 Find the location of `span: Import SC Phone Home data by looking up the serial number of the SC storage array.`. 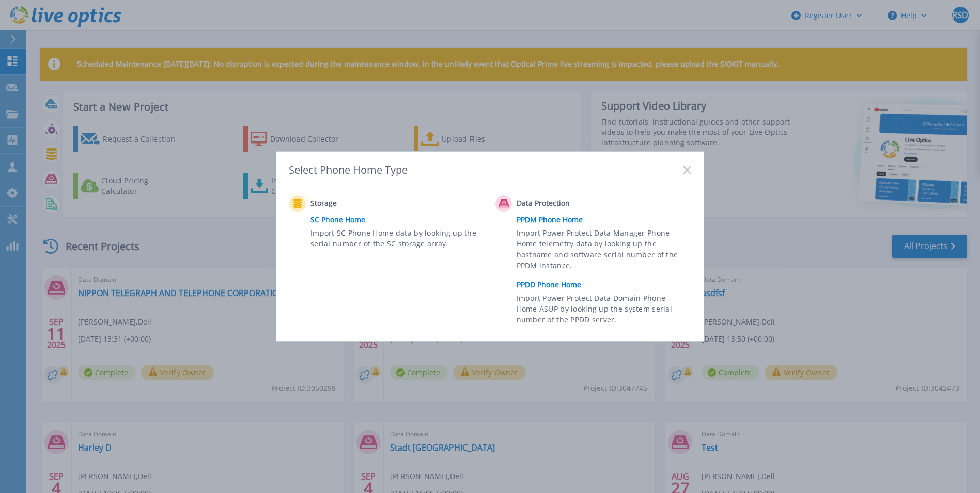

span: Import SC Phone Home data by looking up the serial number of the SC storage array. is located at coordinates (396, 239).